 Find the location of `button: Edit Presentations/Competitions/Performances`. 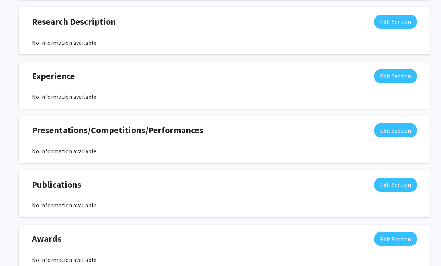

button: Edit Presentations/Competitions/Performances is located at coordinates (395, 131).